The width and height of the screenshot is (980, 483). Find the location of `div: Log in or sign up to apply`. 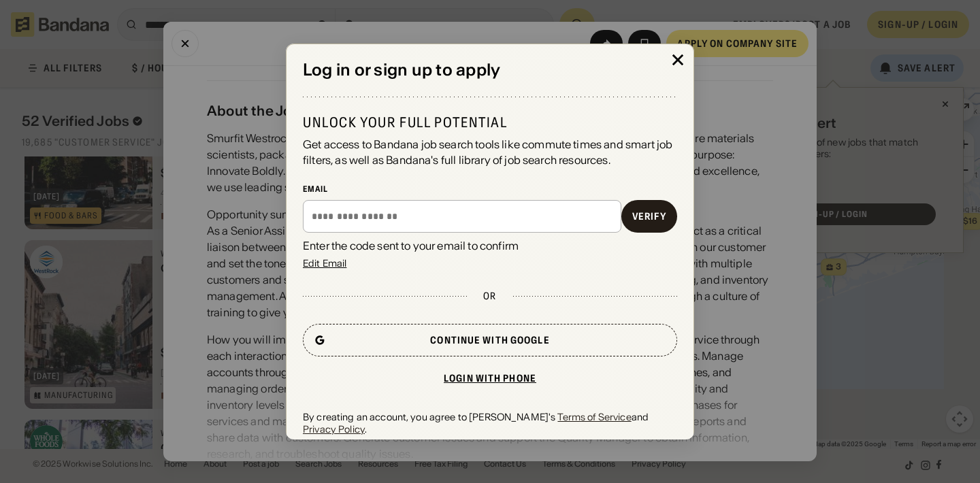

div: Log in or sign up to apply is located at coordinates (490, 70).